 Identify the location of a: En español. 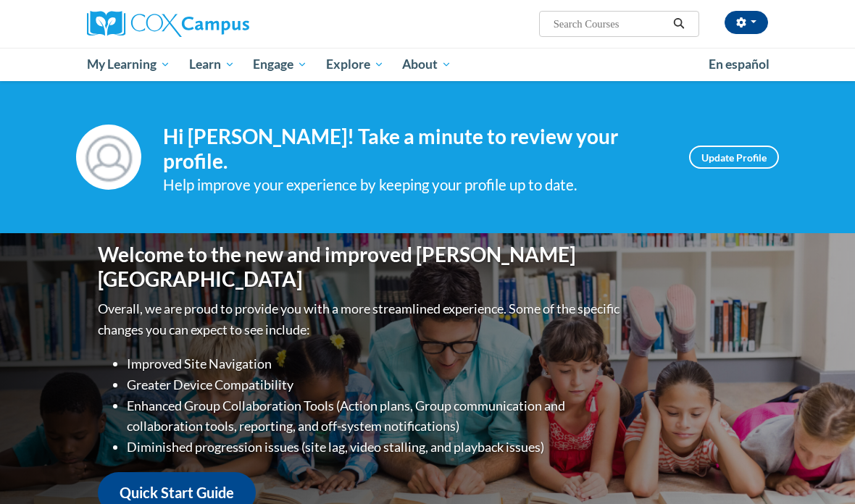
(739, 64).